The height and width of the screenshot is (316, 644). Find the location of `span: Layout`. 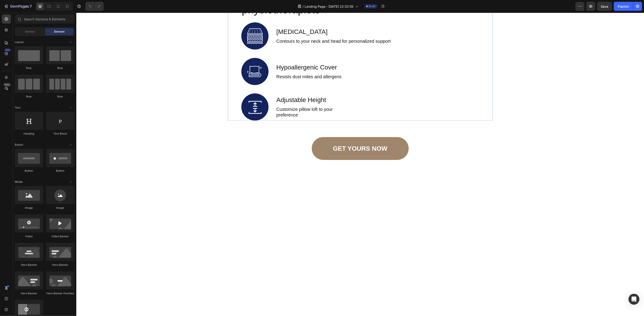

span: Layout is located at coordinates (19, 42).